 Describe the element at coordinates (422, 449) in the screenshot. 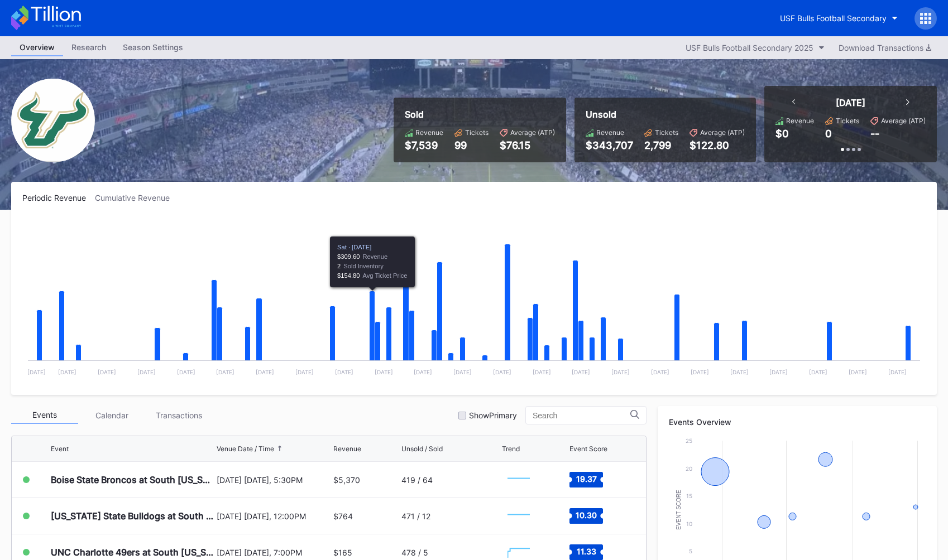

I see `div: Unsold / Sold` at that location.